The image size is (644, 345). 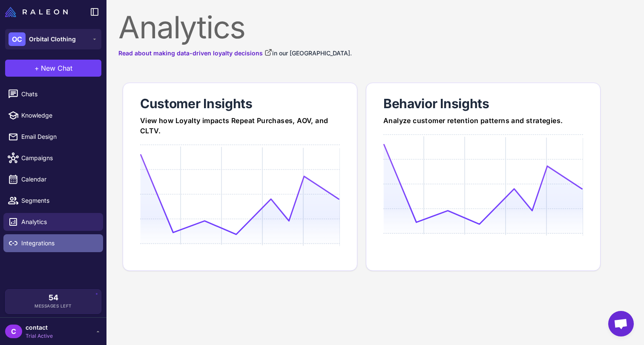 What do you see at coordinates (59, 158) in the screenshot?
I see `span: Campaigns` at bounding box center [59, 158].